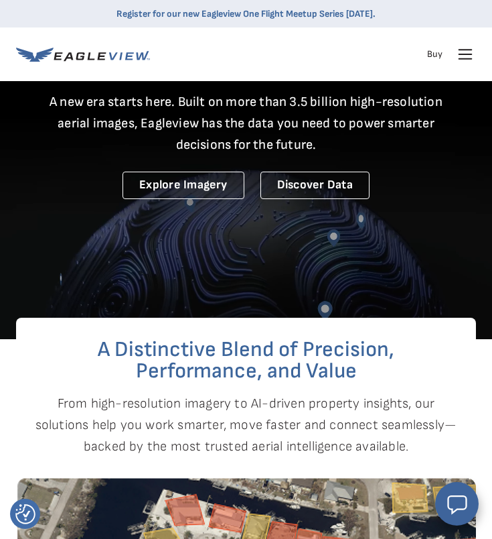  What do you see at coordinates (25, 514) in the screenshot?
I see `img: Revisit consent button` at bounding box center [25, 514].